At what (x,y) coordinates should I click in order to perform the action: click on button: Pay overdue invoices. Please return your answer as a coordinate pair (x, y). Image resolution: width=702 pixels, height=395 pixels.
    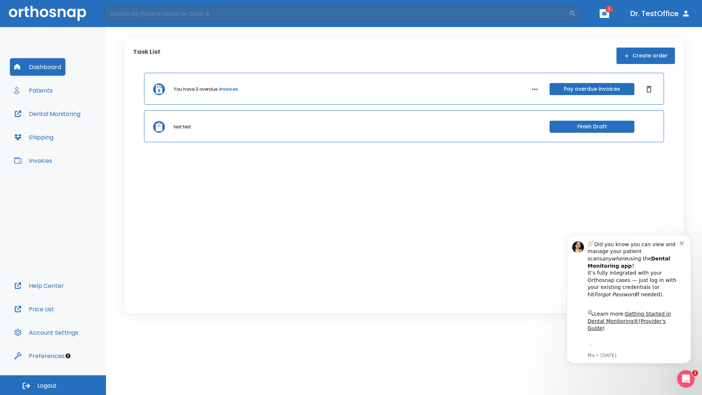
    Looking at the image, I should click on (592, 89).